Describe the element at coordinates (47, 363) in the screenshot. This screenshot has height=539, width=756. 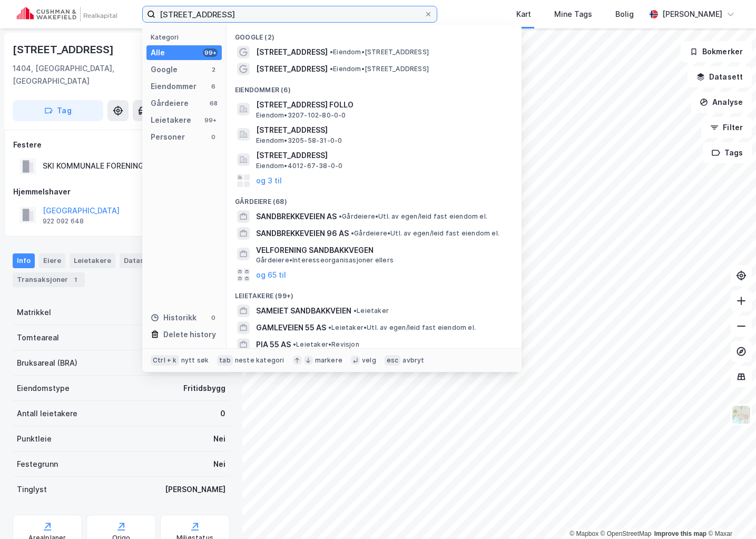
I see `div: Bruksareal (BRA)` at that location.